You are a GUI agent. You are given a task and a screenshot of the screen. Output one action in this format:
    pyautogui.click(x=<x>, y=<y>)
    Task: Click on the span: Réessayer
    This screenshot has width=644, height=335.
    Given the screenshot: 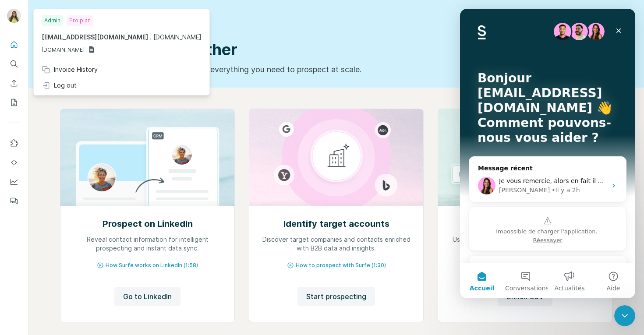 What is the action you would take?
    pyautogui.click(x=88, y=232)
    